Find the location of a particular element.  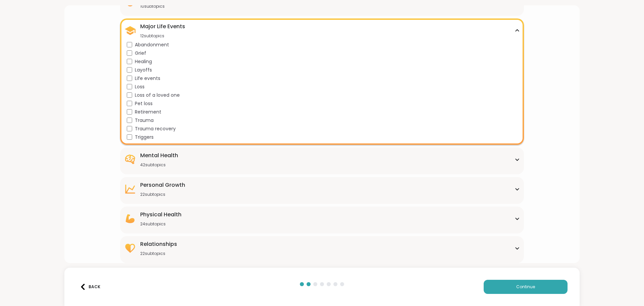

span: Healing is located at coordinates (143, 61).